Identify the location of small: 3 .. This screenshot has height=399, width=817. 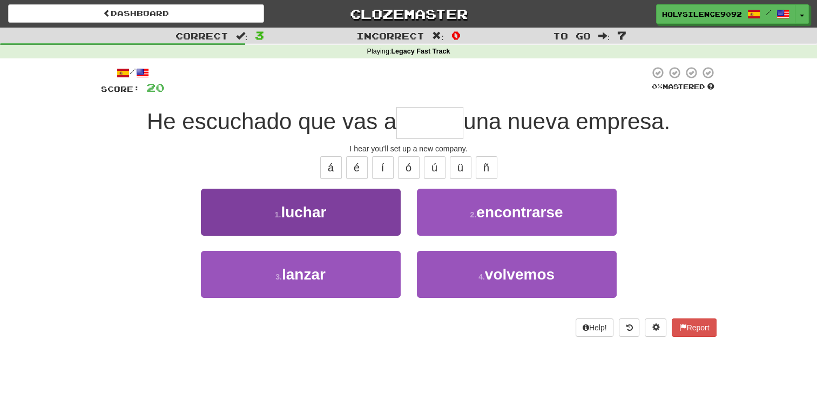
(279, 276).